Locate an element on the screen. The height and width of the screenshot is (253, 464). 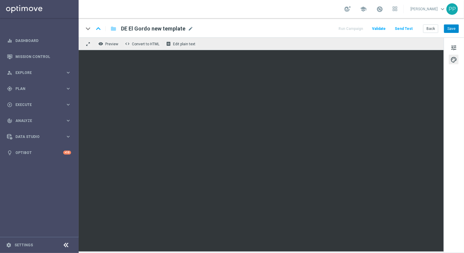
div: person_search Explore keyboard_arrow_right is located at coordinates (39, 73).